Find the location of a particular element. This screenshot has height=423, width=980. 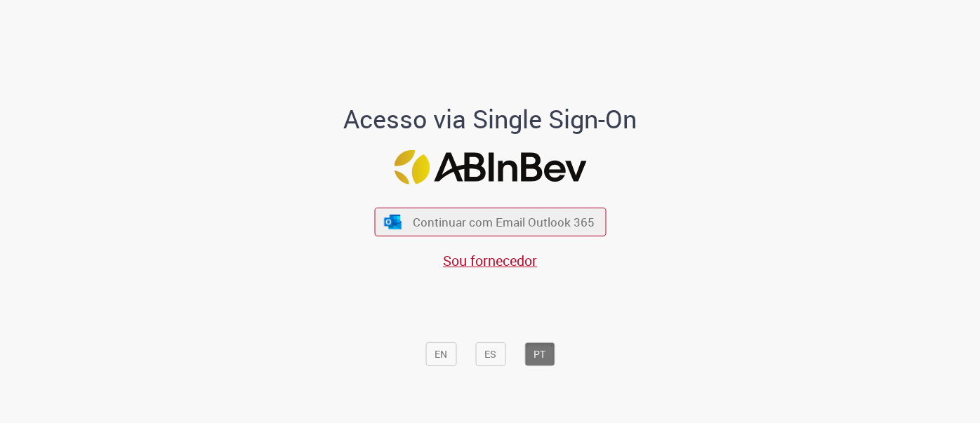

button: EN is located at coordinates (441, 354).